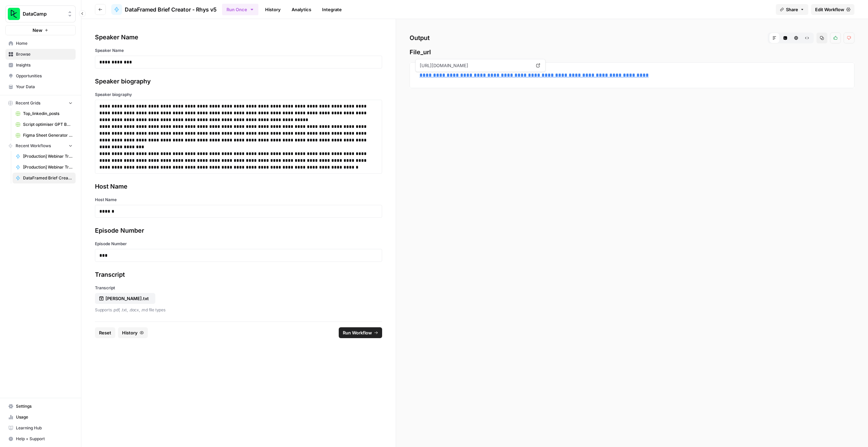  Describe the element at coordinates (792, 9) in the screenshot. I see `button: Share` at that location.